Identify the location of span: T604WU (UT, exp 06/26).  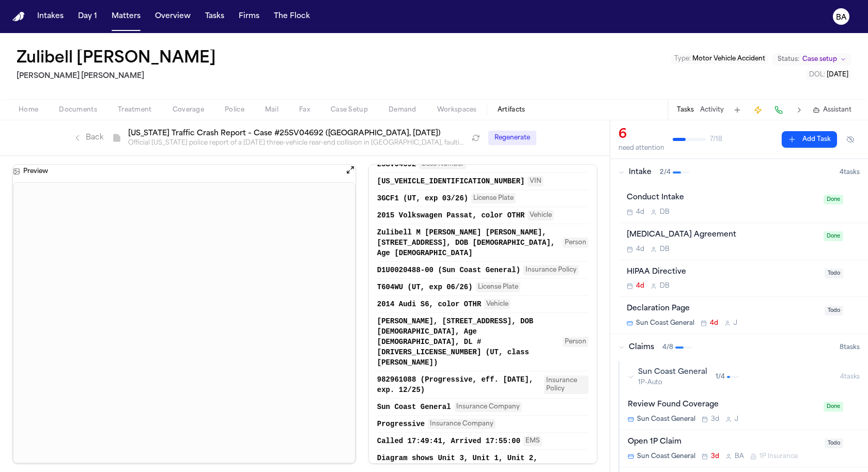
(425, 287).